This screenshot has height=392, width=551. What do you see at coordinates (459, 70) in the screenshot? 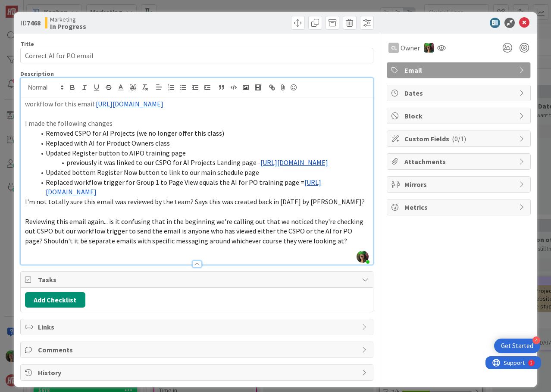
I see `span: Email` at bounding box center [459, 70].